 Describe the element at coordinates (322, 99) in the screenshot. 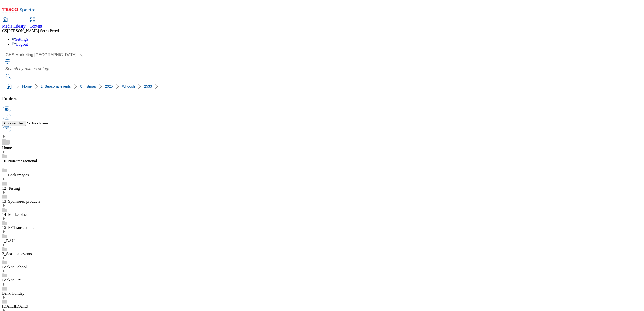

I see `h3: Folders` at that location.